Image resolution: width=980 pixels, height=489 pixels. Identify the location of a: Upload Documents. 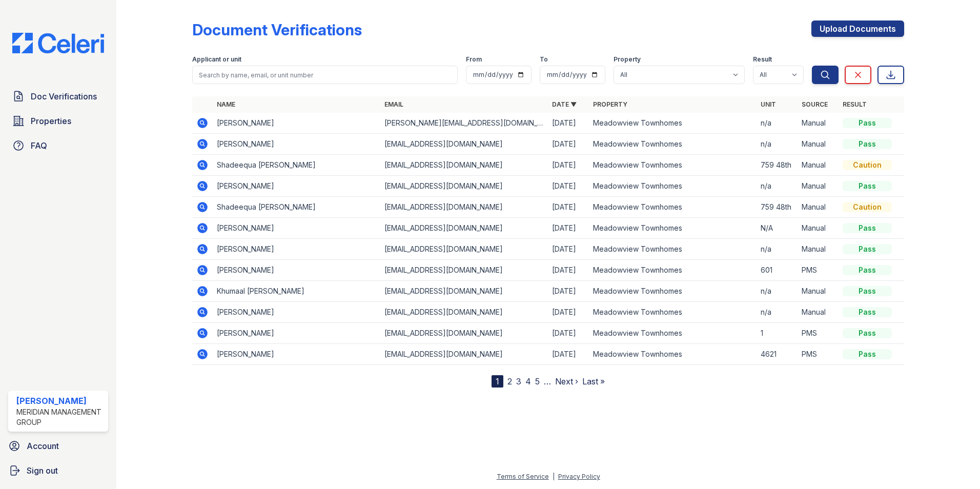
(858, 29).